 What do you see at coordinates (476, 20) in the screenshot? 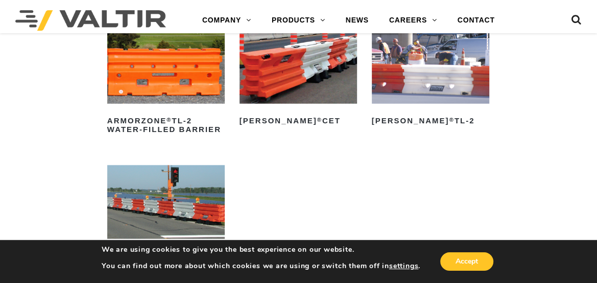
I see `a: CONTACT` at bounding box center [476, 20].